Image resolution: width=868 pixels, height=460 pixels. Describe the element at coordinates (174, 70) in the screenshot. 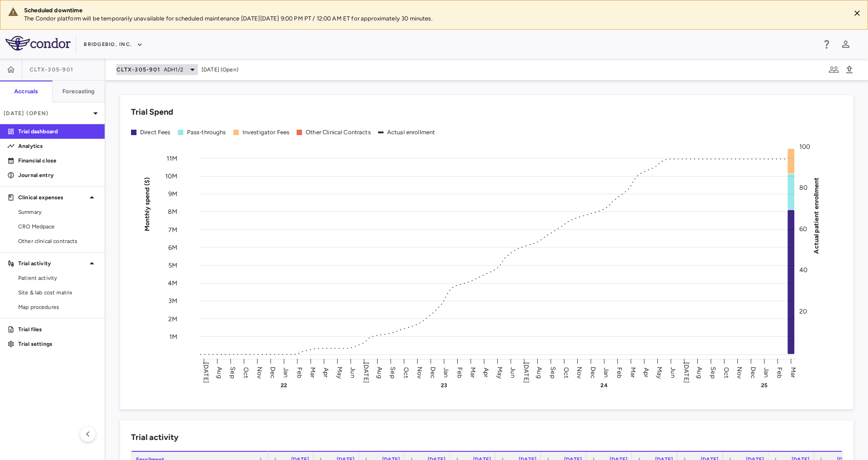

I see `span: ADH1/2` at that location.